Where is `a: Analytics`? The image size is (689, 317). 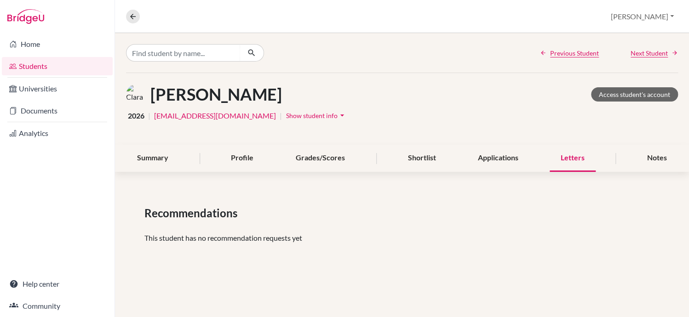 a: Analytics is located at coordinates (57, 133).